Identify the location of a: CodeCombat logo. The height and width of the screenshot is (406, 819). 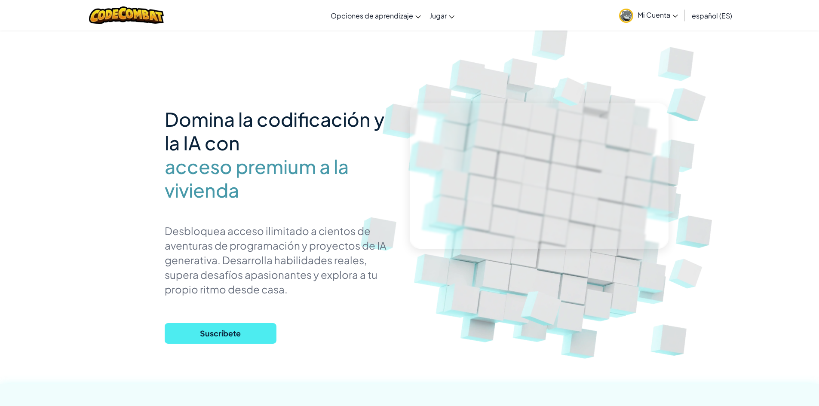
(126, 15).